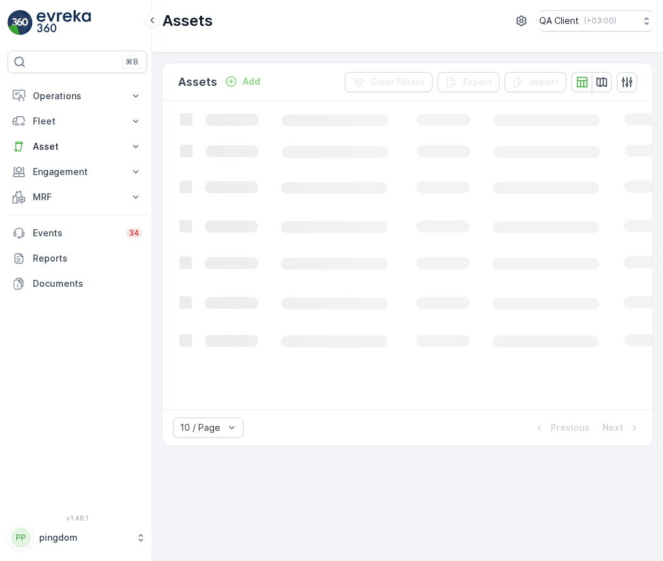 The height and width of the screenshot is (561, 663). I want to click on p: Next, so click(613, 428).